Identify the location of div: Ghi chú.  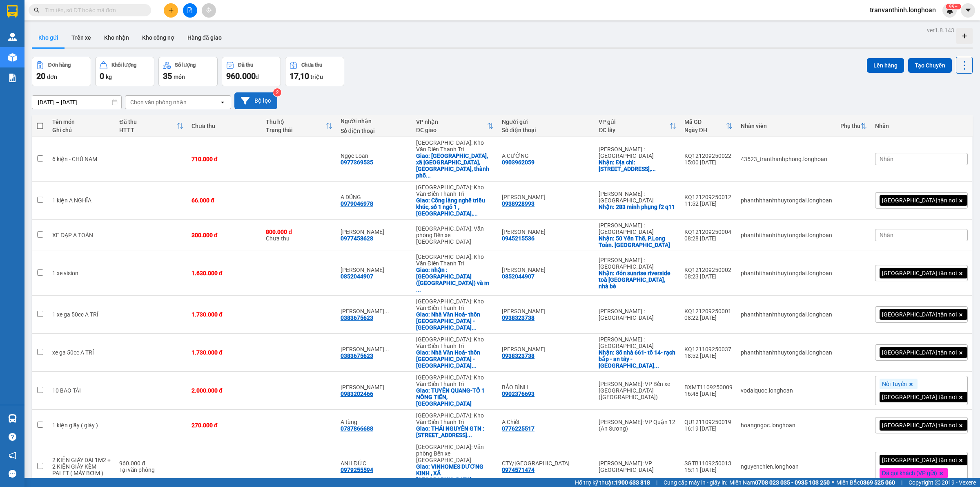
(82, 130).